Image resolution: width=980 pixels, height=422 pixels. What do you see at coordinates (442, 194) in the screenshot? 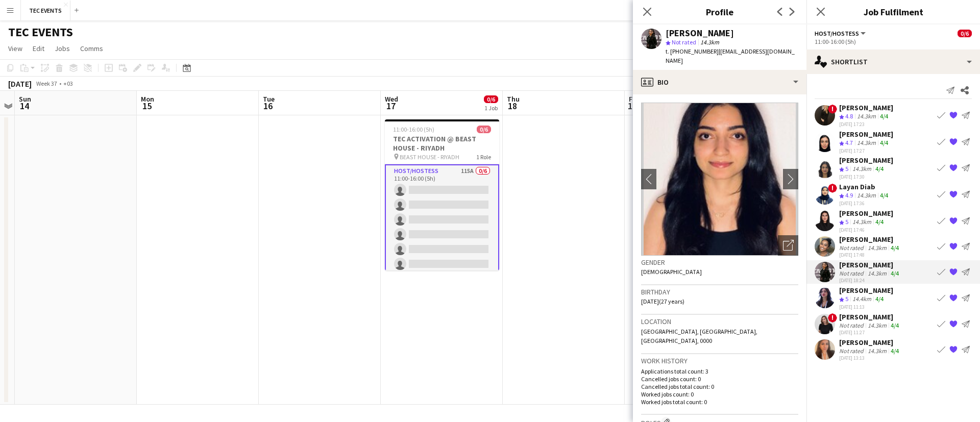
I see `app-job-card: 11:00-16:00 (5h)0/6TEC ACTIVATION @ BEAST HOUSE - RIYADH BEAST HOUSE - RIYADH1 RoleHost/Hostess11...` at bounding box center [442, 194].